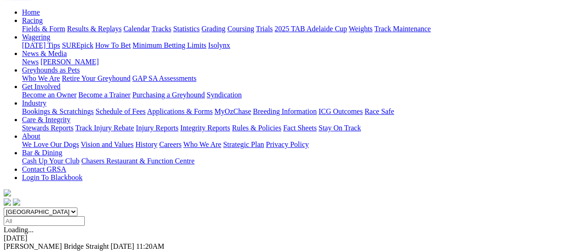 The height and width of the screenshot is (252, 576). Describe the element at coordinates (7, 193) in the screenshot. I see `img: logo-grsa-white.png` at that location.